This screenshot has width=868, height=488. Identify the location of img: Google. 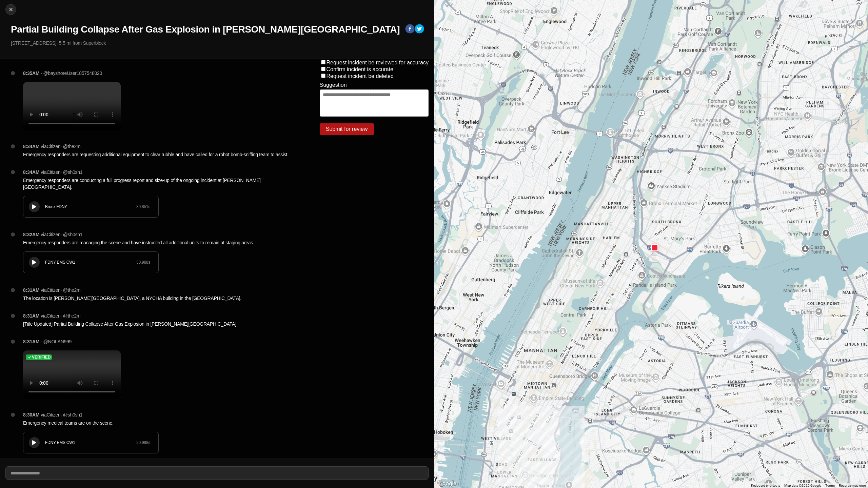
(447, 483).